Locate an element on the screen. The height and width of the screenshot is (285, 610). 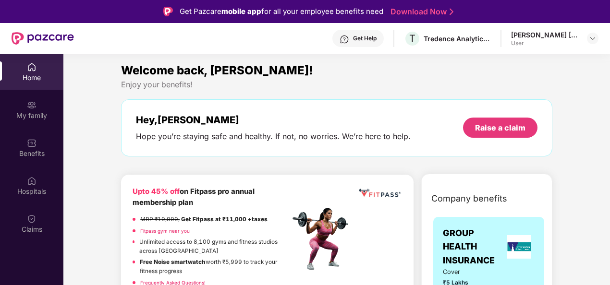
div: Tredence Analytics Solutions Private Limited is located at coordinates (457, 38).